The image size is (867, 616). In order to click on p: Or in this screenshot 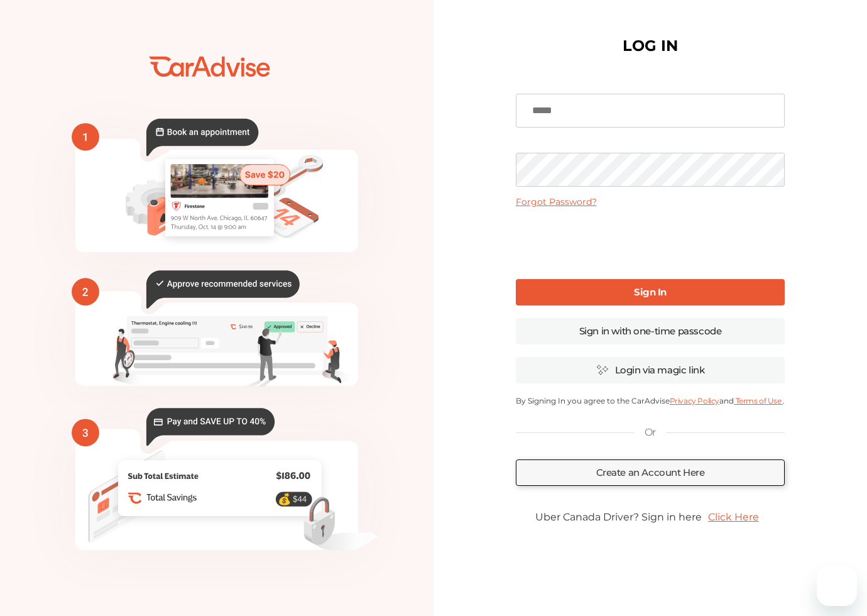, I will do `click(650, 433)`.